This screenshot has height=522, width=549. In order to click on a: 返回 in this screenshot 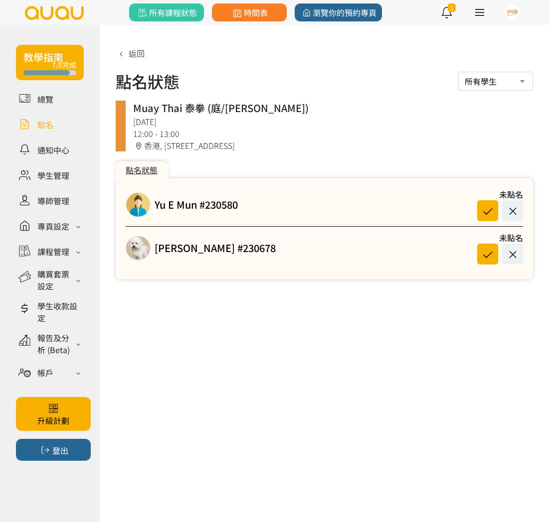, I will do `click(130, 53)`.